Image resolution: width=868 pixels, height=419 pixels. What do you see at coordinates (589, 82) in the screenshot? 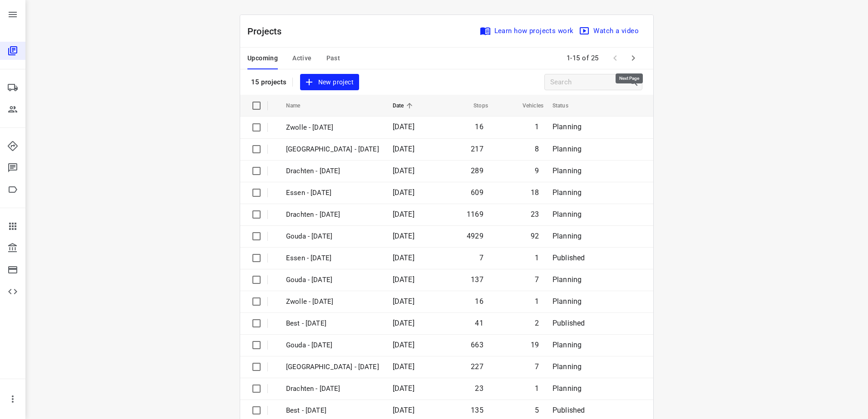
I see `input: Search projects` at bounding box center [589, 82].